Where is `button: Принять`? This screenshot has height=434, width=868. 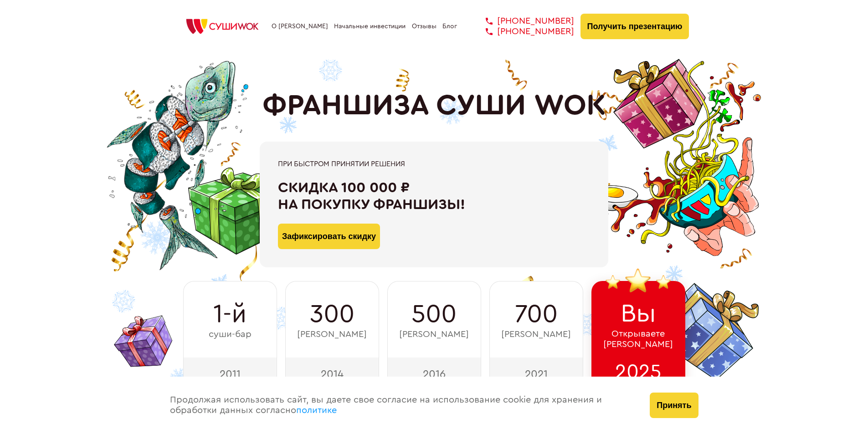 button: Принять is located at coordinates (674, 406).